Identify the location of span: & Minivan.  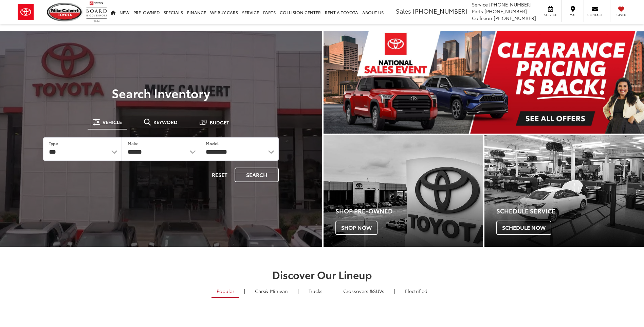
(276, 292).